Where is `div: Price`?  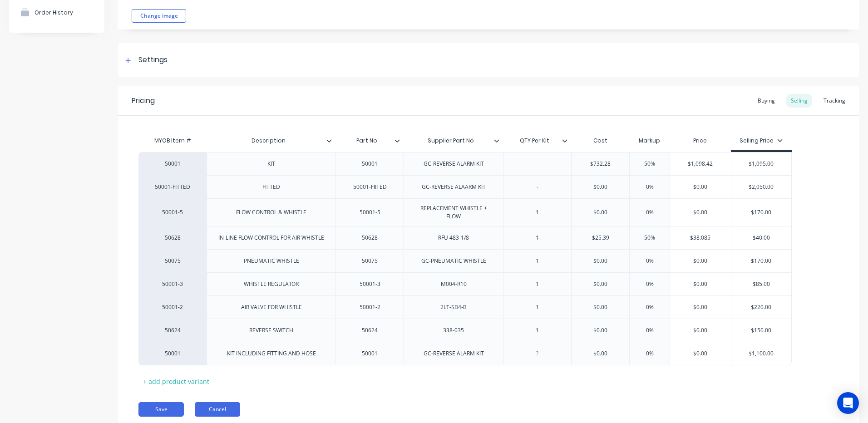 div: Price is located at coordinates (700, 141).